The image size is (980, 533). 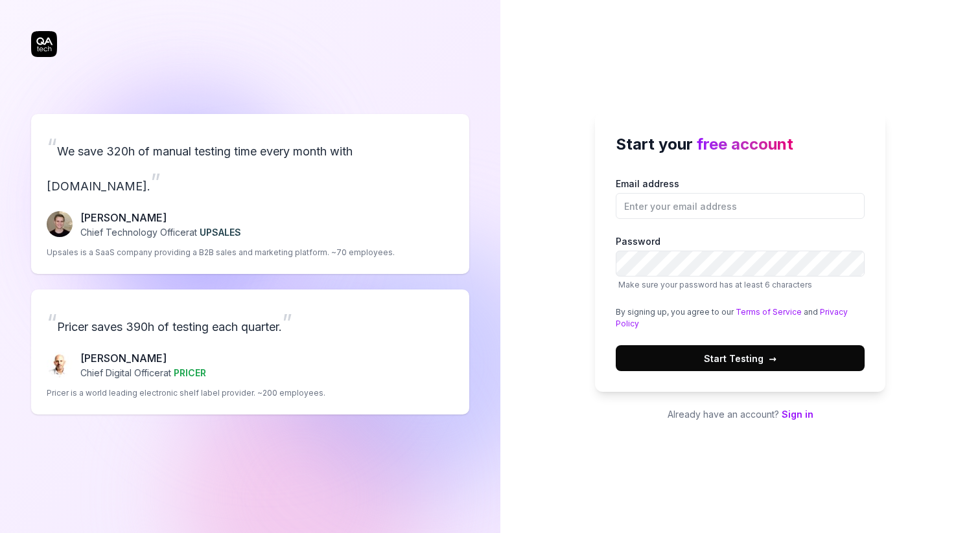 What do you see at coordinates (220, 253) in the screenshot?
I see `p: Upsales is a SaaS company providing a B2B sales and marketing platform. ~70 employees.` at bounding box center [220, 253].